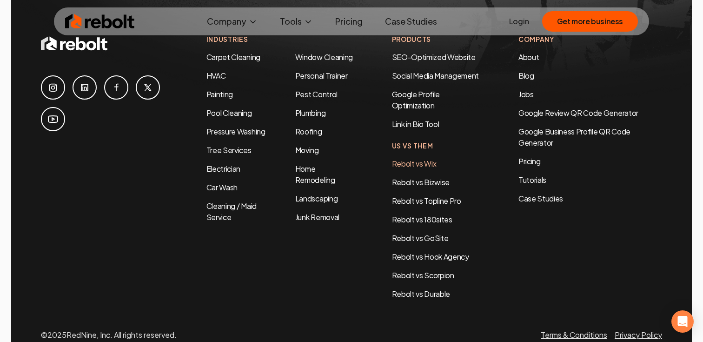  I want to click on a: Cleaning / Maid Service, so click(231, 211).